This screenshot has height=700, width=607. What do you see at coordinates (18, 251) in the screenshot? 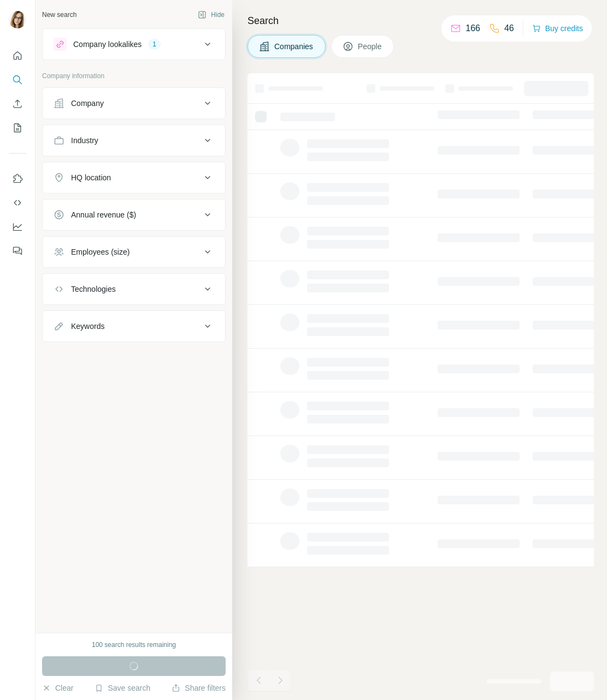
I see `button: Feedback` at bounding box center [18, 251].